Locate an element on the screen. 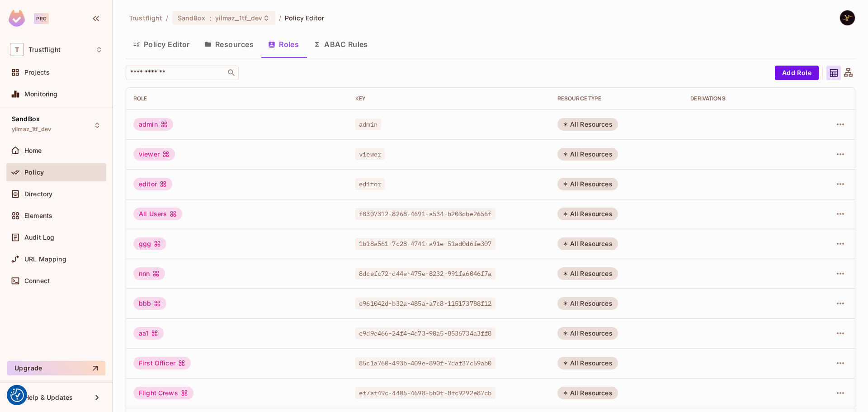 Image resolution: width=868 pixels, height=412 pixels. button: Resources is located at coordinates (229, 44).